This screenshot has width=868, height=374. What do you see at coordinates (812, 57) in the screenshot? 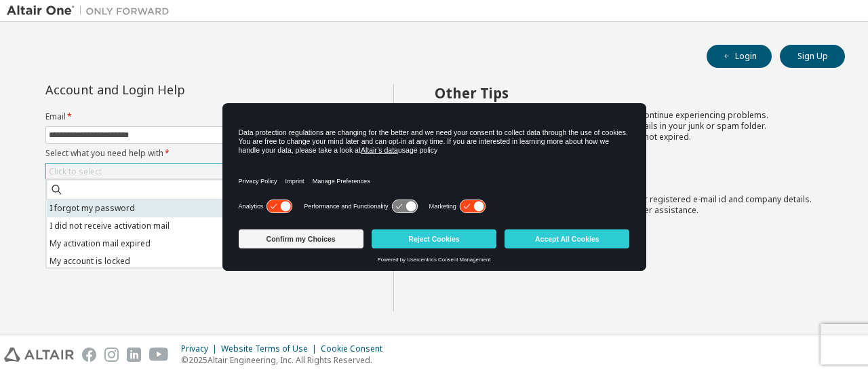
I see `button: Sign Up` at bounding box center [812, 57].